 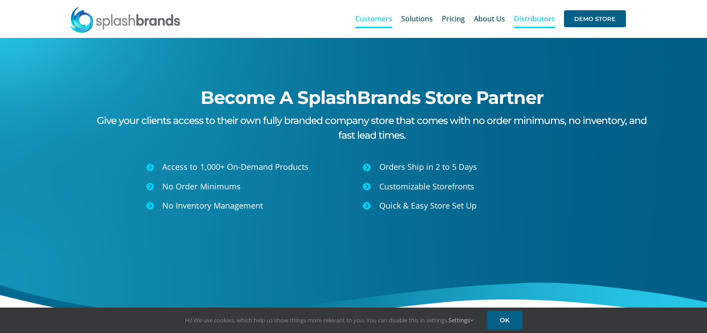 What do you see at coordinates (235, 167) in the screenshot?
I see `span: Access to 1,000+ On-Demand Products` at bounding box center [235, 167].